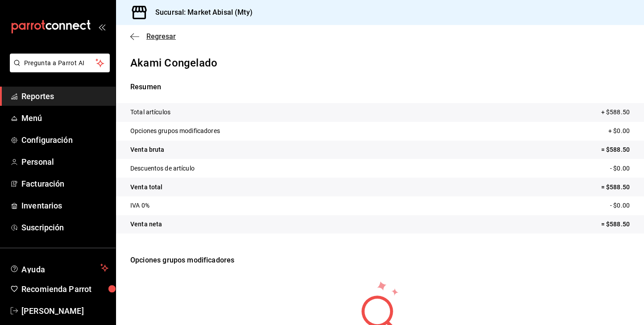 This screenshot has height=325, width=644. I want to click on p: + $0.00, so click(619, 131).